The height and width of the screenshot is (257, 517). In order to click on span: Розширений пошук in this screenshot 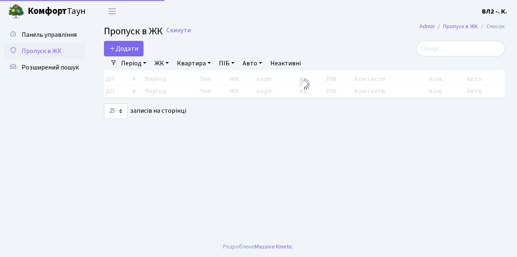, I will do `click(50, 67)`.